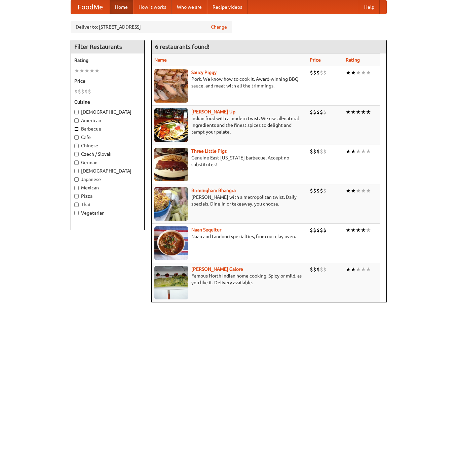 The width and height of the screenshot is (457, 476). Describe the element at coordinates (77, 121) in the screenshot. I see `input: American` at that location.